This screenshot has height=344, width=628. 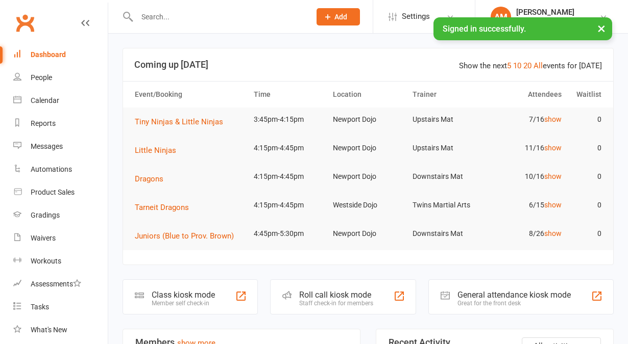 What do you see at coordinates (60, 146) in the screenshot?
I see `a: Messages` at bounding box center [60, 146].